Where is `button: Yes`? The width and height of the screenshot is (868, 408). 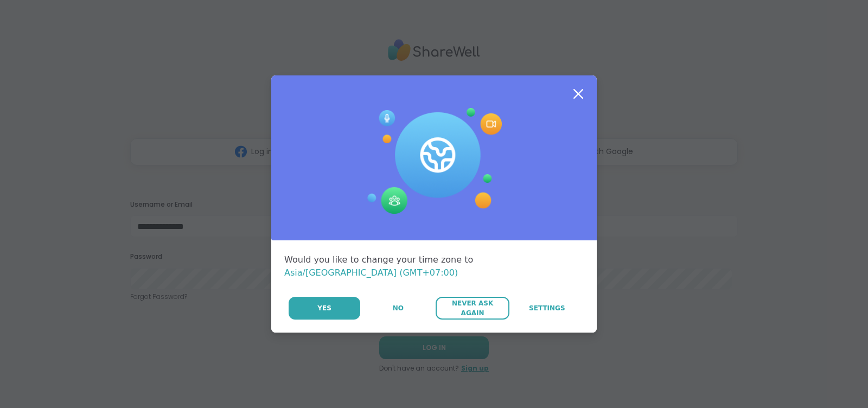
button: Yes is located at coordinates (324, 308).